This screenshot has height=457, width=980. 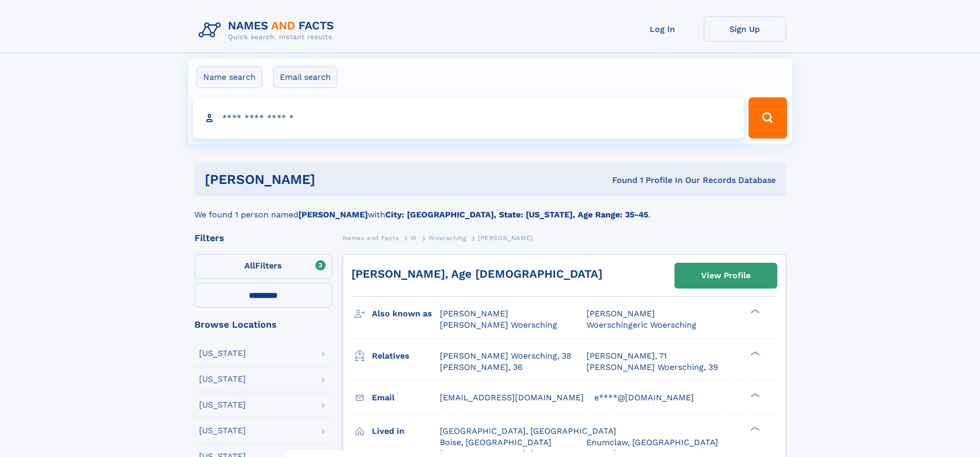 I want to click on div: Found 1 Profile In Our Records Database, so click(x=620, y=180).